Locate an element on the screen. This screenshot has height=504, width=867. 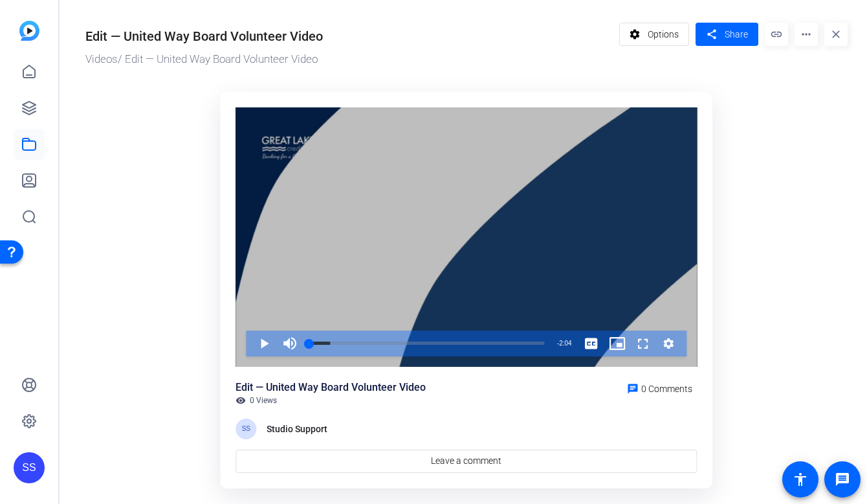
mat-icon: more_horiz is located at coordinates (806, 35).